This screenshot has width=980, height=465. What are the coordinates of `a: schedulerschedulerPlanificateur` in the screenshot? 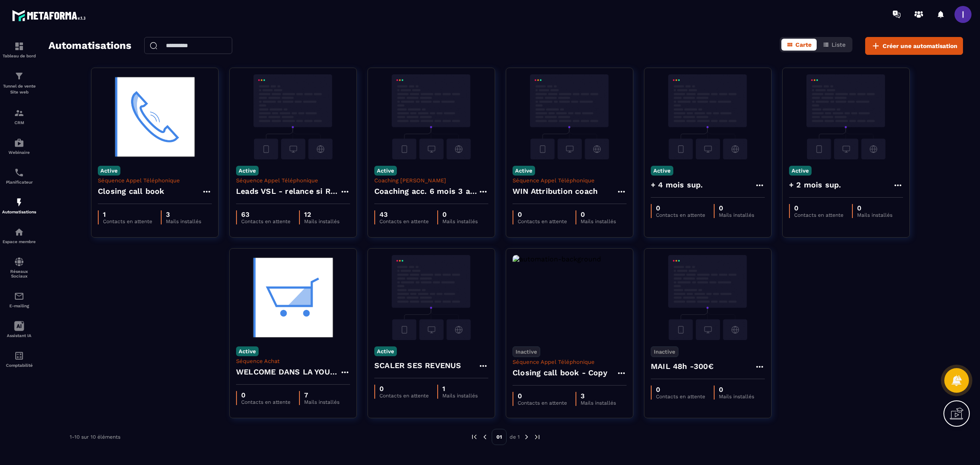 It's located at (19, 176).